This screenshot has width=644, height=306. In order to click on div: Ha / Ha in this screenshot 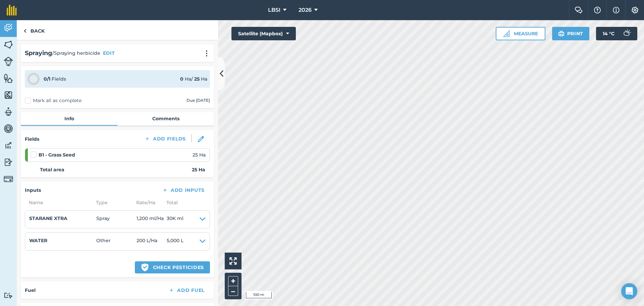, I will do `click(194, 79)`.